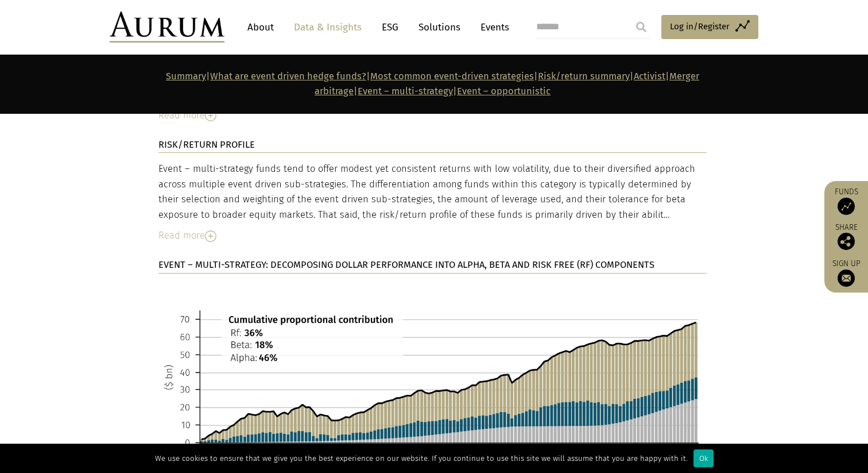  What do you see at coordinates (846, 278) in the screenshot?
I see `img: Sign up to our newsletter` at bounding box center [846, 278].